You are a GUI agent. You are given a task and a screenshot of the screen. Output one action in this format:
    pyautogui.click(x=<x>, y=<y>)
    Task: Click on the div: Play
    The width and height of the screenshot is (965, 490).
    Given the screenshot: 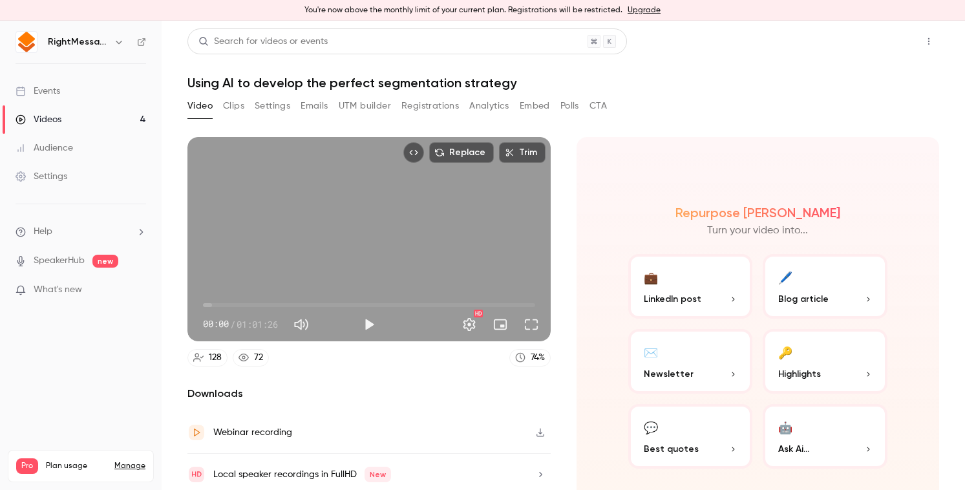 What is the action you would take?
    pyautogui.click(x=369, y=324)
    